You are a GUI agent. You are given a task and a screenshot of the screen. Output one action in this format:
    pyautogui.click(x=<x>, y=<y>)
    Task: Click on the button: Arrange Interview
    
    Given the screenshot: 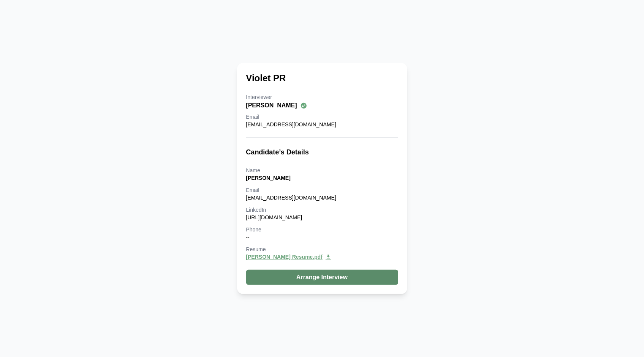 What is the action you would take?
    pyautogui.click(x=322, y=277)
    